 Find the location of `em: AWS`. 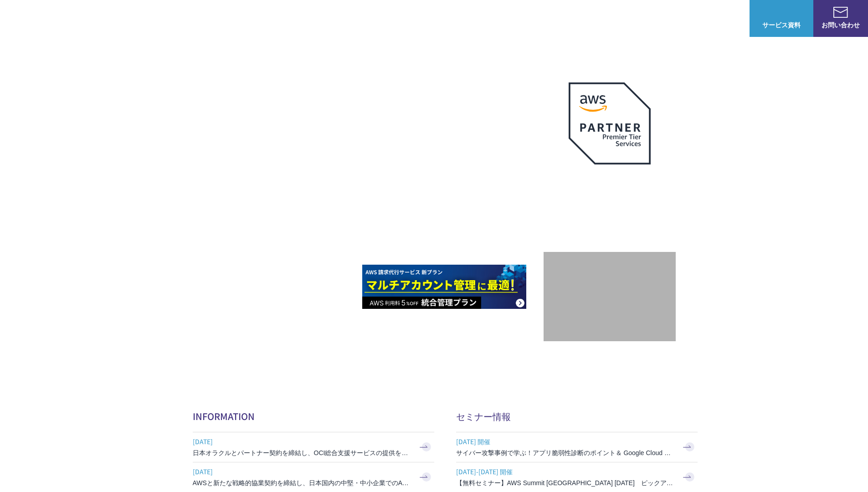

em: AWS is located at coordinates (609, 182).